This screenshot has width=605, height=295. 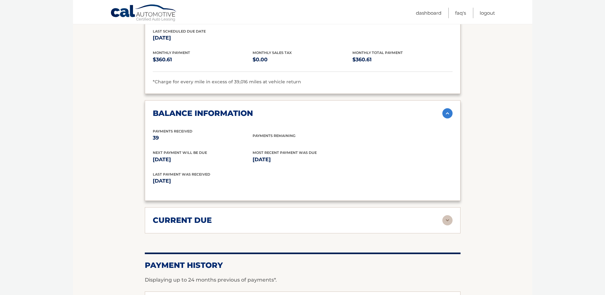 I want to click on h2: balance information, so click(x=203, y=113).